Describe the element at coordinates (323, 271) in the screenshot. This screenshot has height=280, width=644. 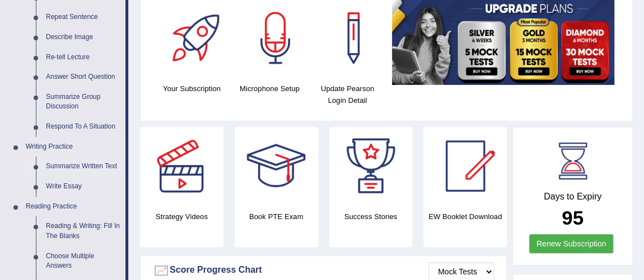
I see `div: Score Progress Chart` at that location.